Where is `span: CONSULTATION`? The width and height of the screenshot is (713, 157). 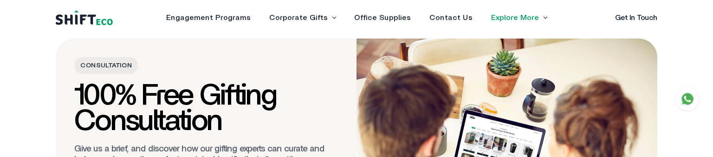 span: CONSULTATION is located at coordinates (106, 65).